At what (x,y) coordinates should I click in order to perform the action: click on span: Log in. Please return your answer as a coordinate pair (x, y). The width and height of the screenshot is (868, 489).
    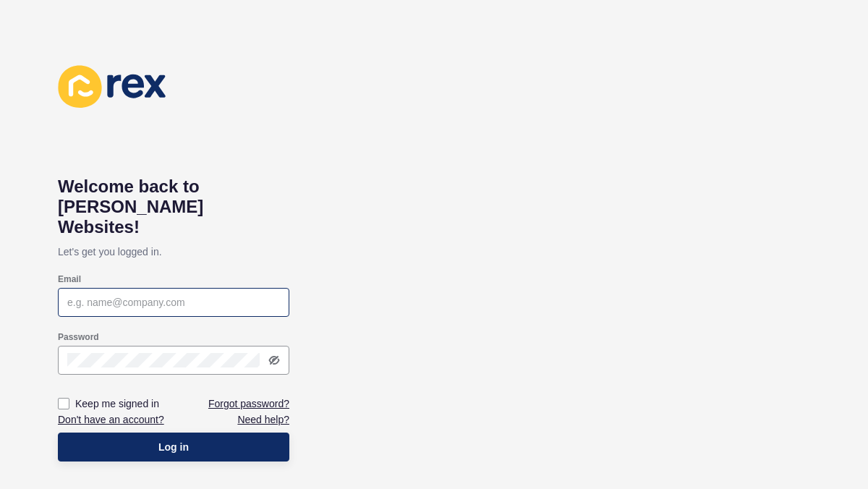
    Looking at the image, I should click on (173, 447).